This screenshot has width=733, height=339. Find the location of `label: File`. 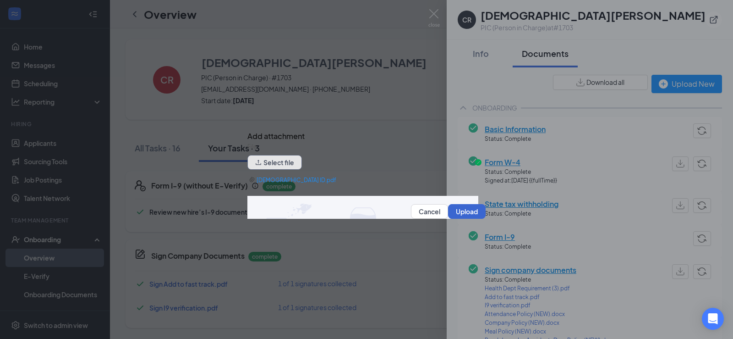

label: File is located at coordinates (252, 146).